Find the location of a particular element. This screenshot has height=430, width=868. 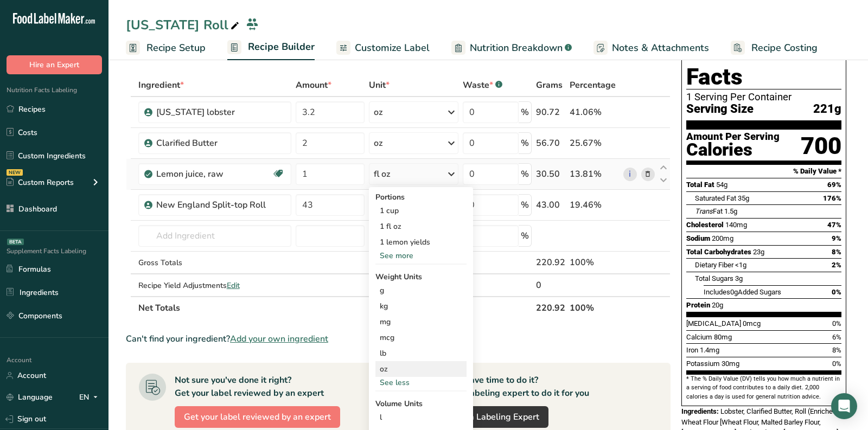

section: % Daily Value * is located at coordinates (764, 171).